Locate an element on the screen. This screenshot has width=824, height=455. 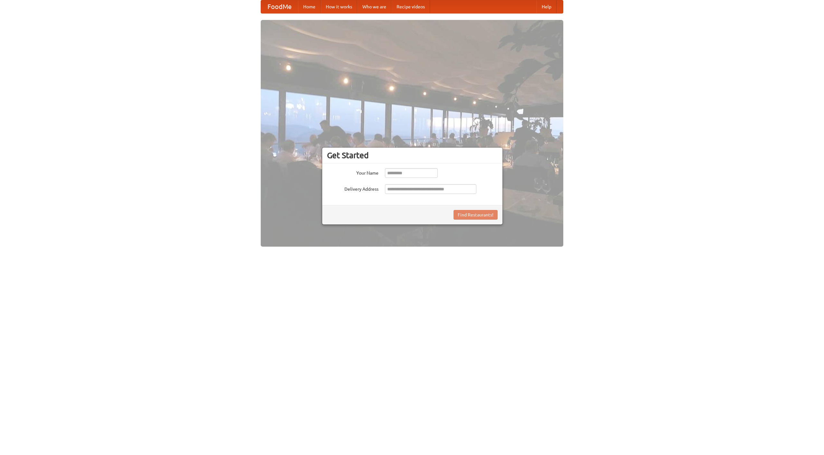
a: Recipe videos is located at coordinates (411, 7).